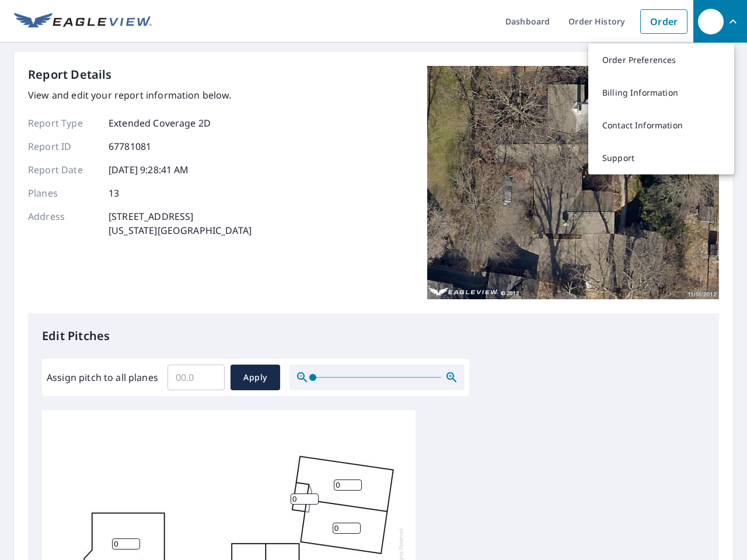 Image resolution: width=747 pixels, height=560 pixels. Describe the element at coordinates (255, 378) in the screenshot. I see `button: Apply` at that location.